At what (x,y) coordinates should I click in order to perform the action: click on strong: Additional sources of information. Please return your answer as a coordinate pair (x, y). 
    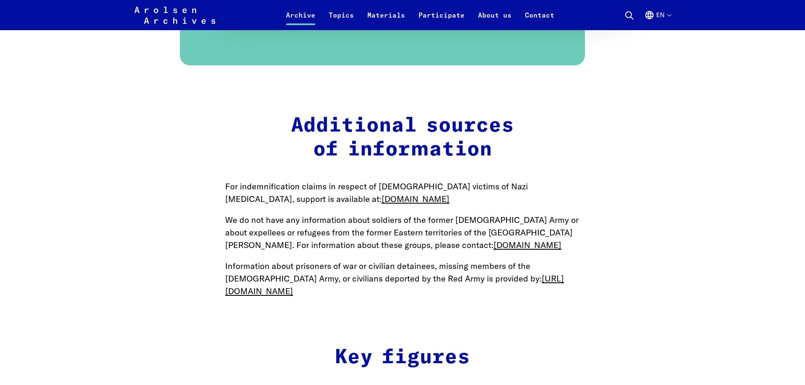
    Looking at the image, I should click on (402, 138).